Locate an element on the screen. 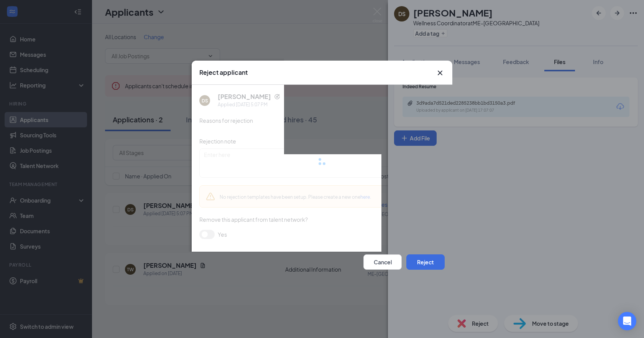 This screenshot has height=338, width=644. svg: Cross is located at coordinates (440, 73).